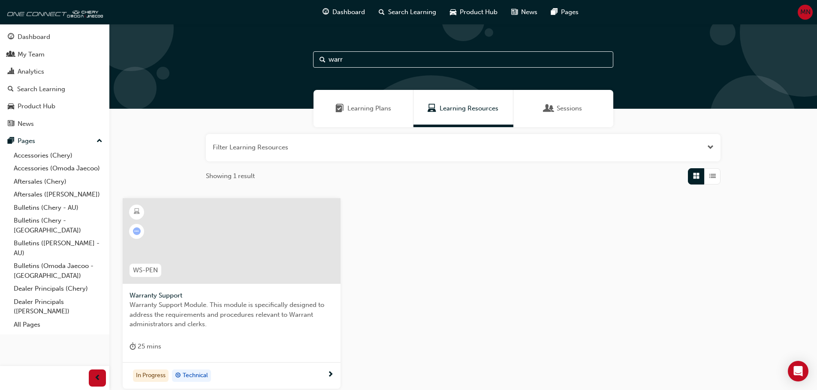 This screenshot has width=817, height=390. Describe the element at coordinates (54, 54) in the screenshot. I see `a: My Team` at that location.